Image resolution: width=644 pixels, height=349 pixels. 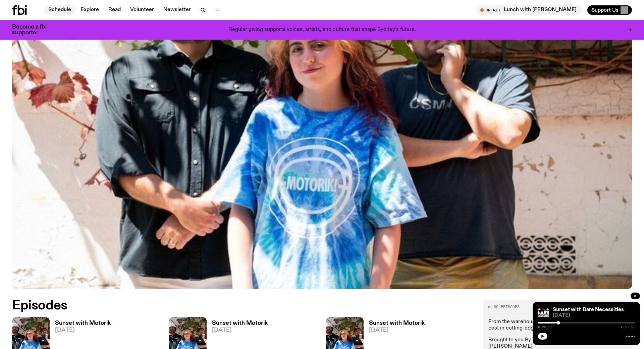 What do you see at coordinates (217, 305) in the screenshot?
I see `h2: Episodes` at bounding box center [217, 305].